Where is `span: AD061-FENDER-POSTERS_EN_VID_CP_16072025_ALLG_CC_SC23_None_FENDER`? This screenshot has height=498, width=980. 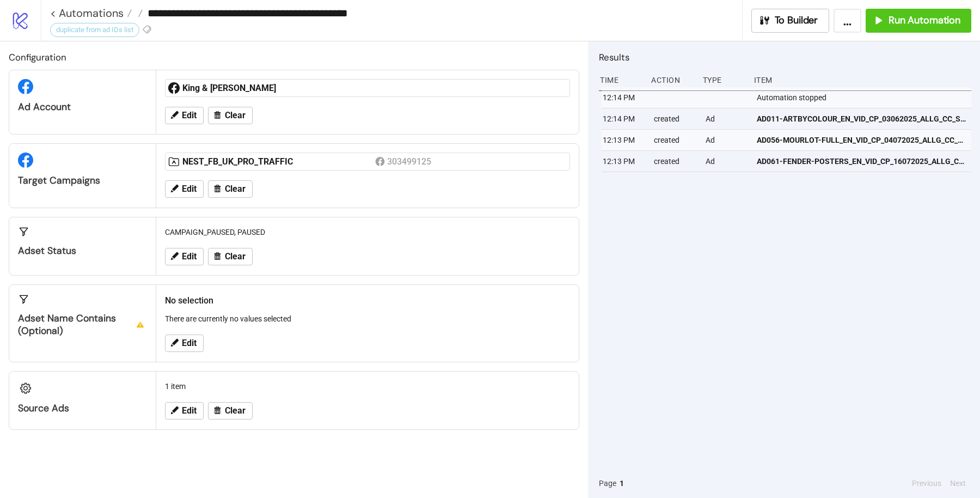
span: AD061-FENDER-POSTERS_EN_VID_CP_16072025_ALLG_CC_SC23_None_FENDER is located at coordinates (861, 161).